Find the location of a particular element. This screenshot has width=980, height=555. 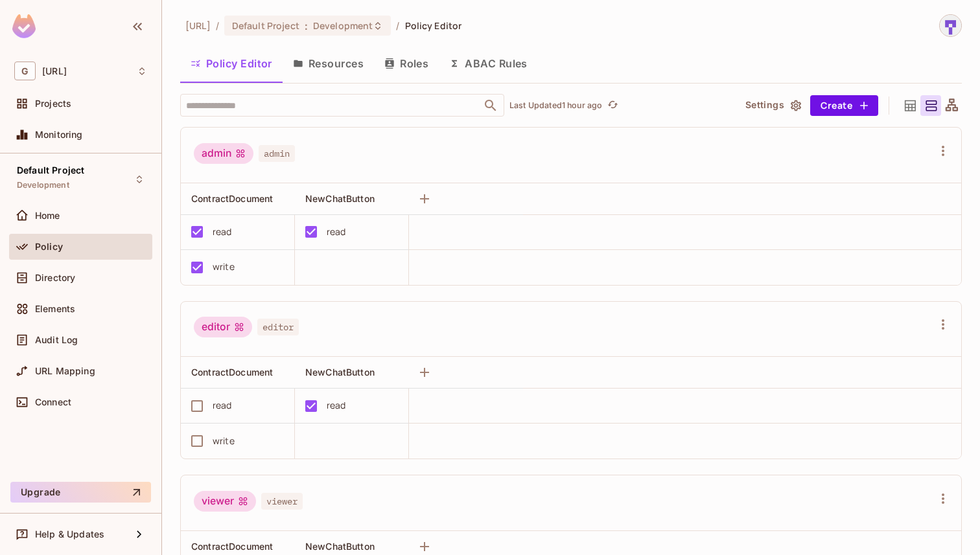

button: ABAC Rules is located at coordinates (489, 64).